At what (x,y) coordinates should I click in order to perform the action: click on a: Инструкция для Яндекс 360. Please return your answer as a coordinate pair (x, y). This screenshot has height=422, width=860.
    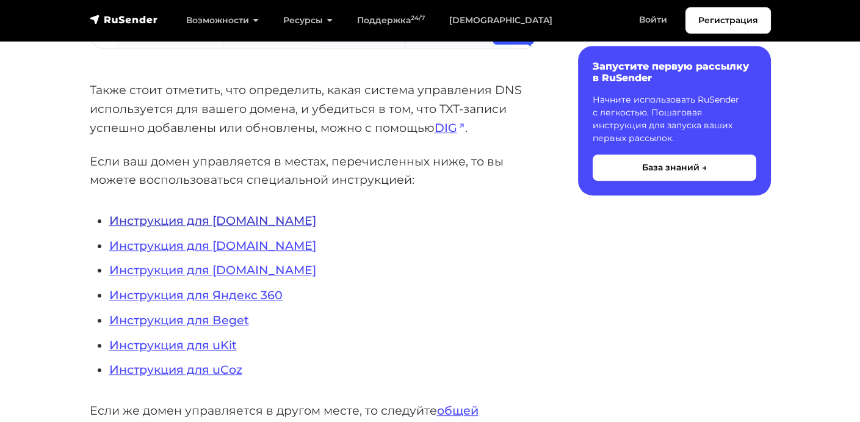
    Looking at the image, I should click on (196, 295).